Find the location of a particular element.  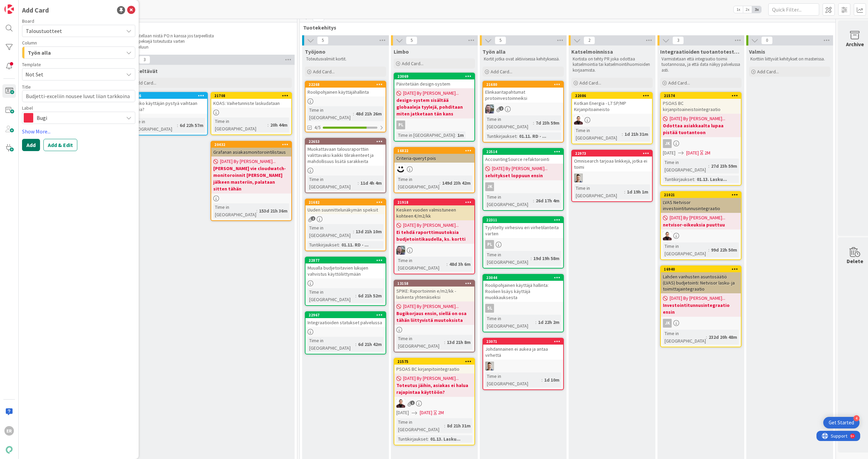

div: 16940Lahden vanhusten asuntosäätiö (LVAS) budjetointi: Netvisor lasku- ja toimittajaintegraatio is located at coordinates (701, 280).